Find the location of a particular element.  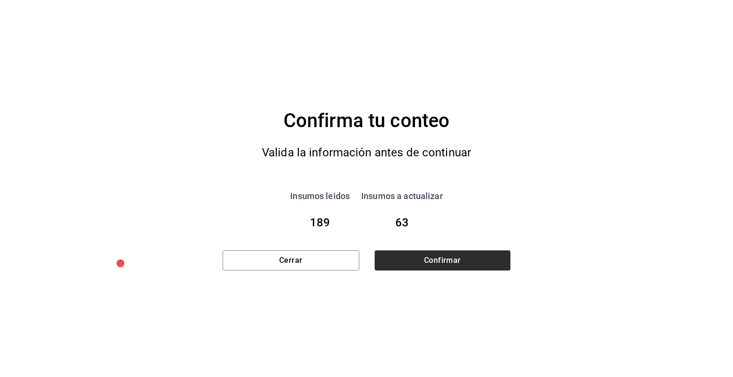

div: Confirma tu conteo is located at coordinates (367, 121).